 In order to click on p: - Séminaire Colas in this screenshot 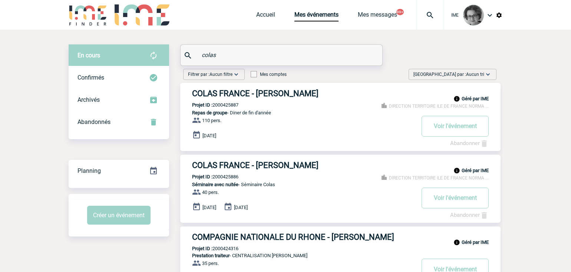, I will do `click(297, 185)`.